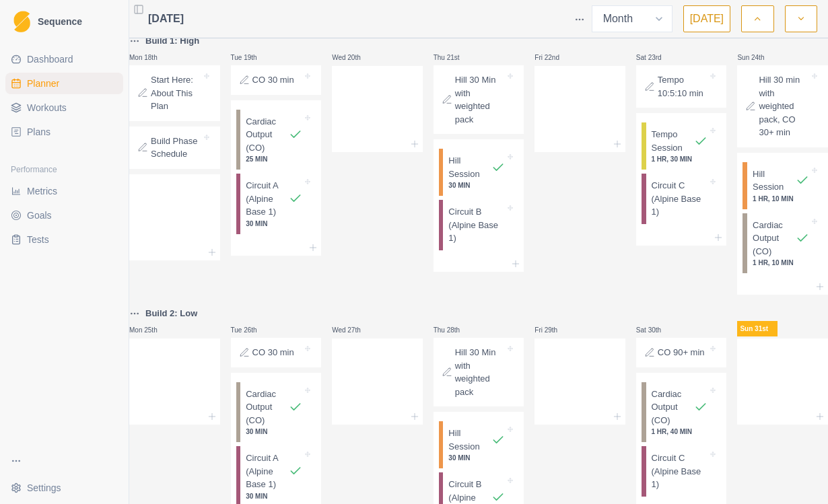 The image size is (828, 504). Describe the element at coordinates (681, 412) in the screenshot. I see `div: Cardiac Output (CO)1 HR, 40 MIN` at that location.